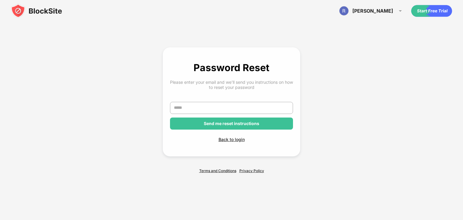  What do you see at coordinates (36, 11) in the screenshot?
I see `img: blocksite-icon-black.svg` at bounding box center [36, 11].